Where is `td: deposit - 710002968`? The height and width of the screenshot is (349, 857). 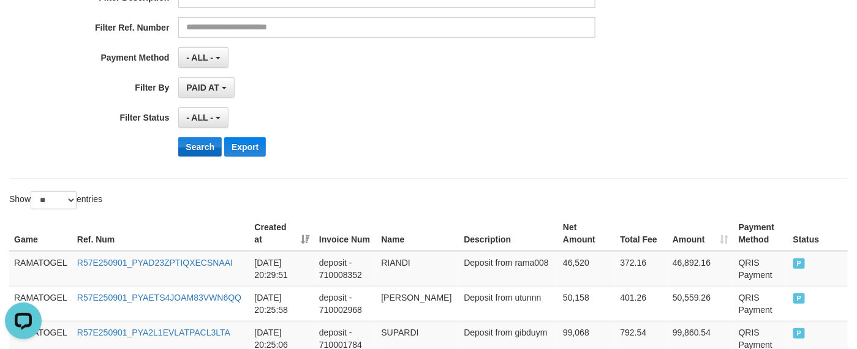 td: deposit - 710002968 is located at coordinates (345, 303).